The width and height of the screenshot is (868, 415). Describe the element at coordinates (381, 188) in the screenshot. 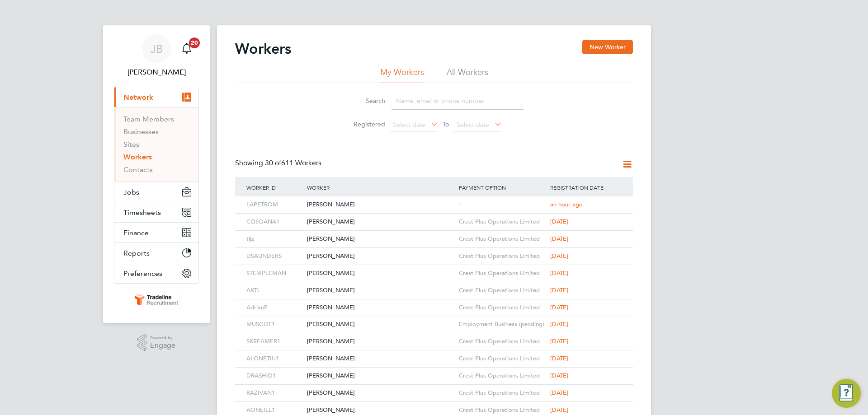

I see `div: Worker` at that location.